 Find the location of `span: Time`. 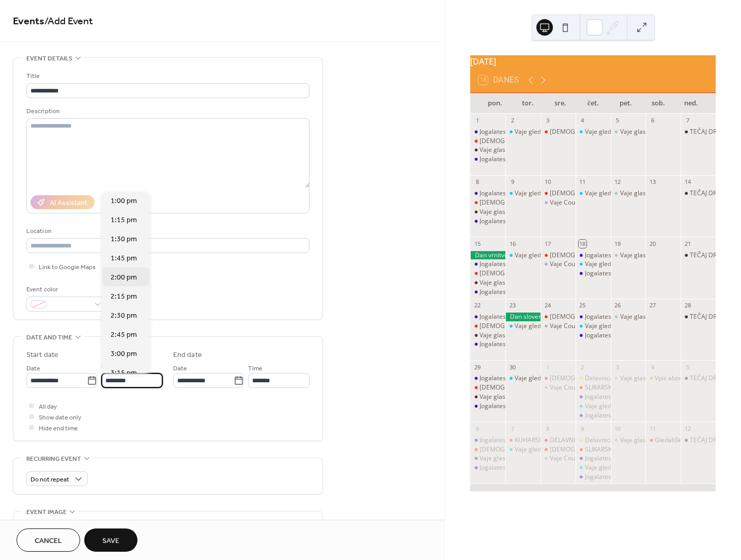

span: Time is located at coordinates (255, 368).